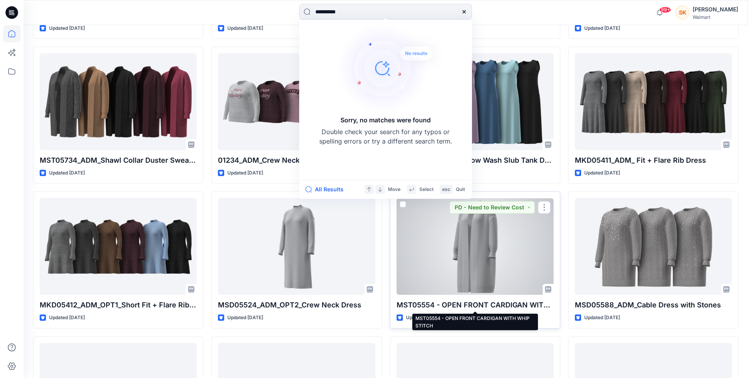 This screenshot has height=378, width=748. What do you see at coordinates (653, 305) in the screenshot?
I see `p: MSD05588_ADM_Cable Dress with Stones` at bounding box center [653, 305].